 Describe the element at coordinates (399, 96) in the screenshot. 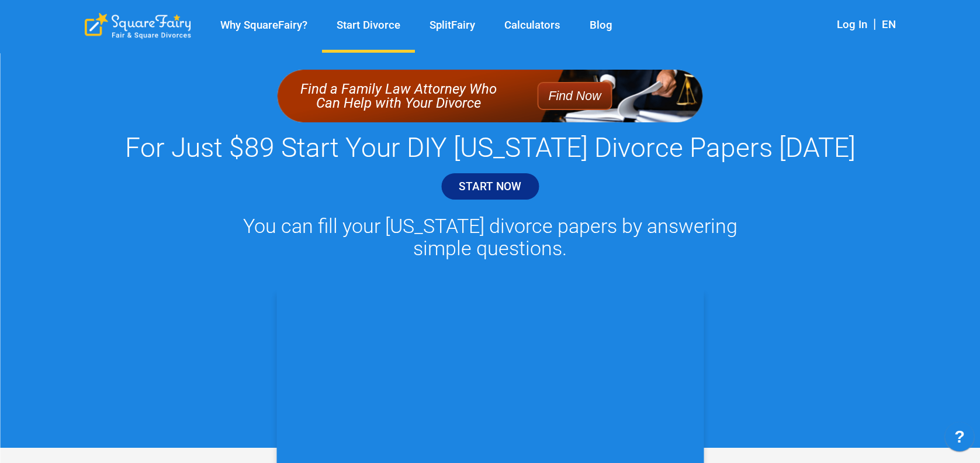

I see `p: Find a Family Law Attorney Who Can Help with Your Divorce` at that location.